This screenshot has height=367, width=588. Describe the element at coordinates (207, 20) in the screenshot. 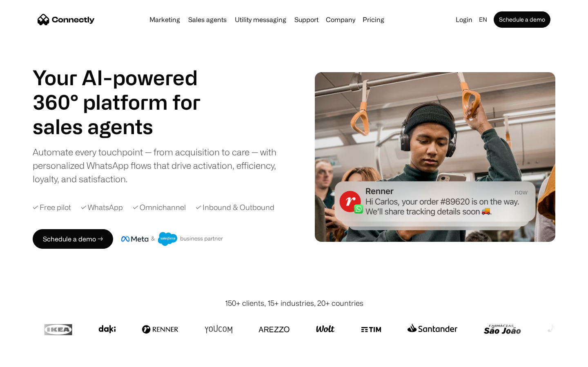

I see `a: Sales agents` at that location.